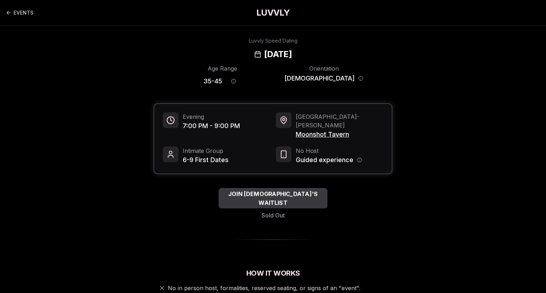  I want to click on div: Age Range, so click(222, 69).